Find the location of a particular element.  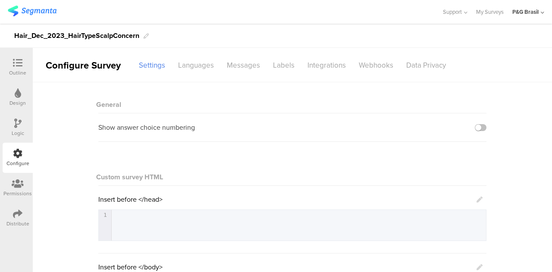

div: Labels is located at coordinates (284, 65).